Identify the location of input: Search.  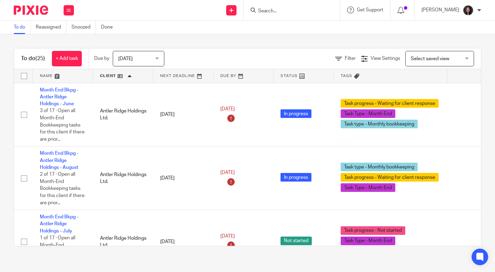
(288, 11).